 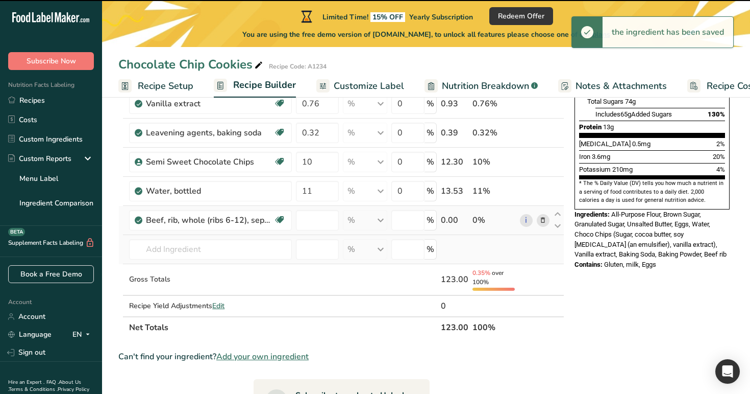 I want to click on span: Includes Added Sugars, so click(x=634, y=114).